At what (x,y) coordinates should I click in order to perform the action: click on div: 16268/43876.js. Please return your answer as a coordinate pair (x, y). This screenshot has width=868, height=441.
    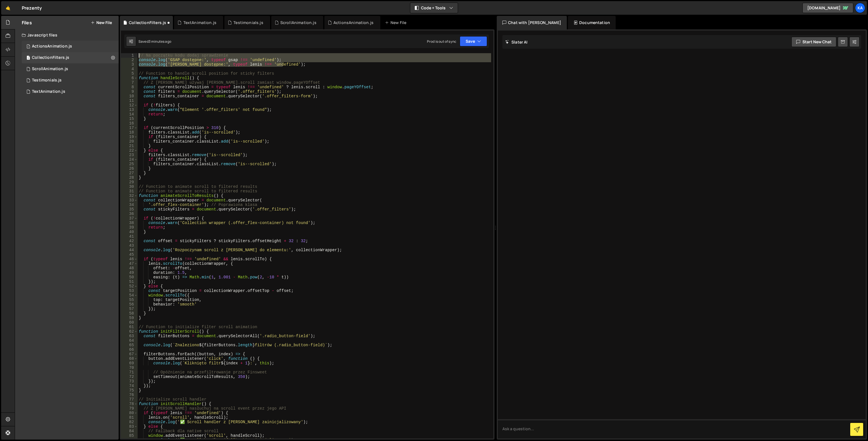
    Looking at the image, I should click on (70, 80).